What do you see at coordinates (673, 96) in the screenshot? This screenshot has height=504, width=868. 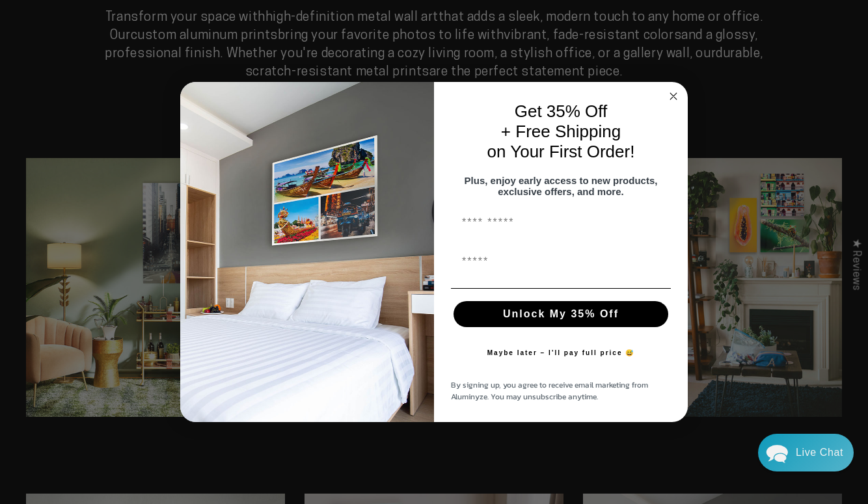 I see `button: Close dialog` at bounding box center [673, 96].